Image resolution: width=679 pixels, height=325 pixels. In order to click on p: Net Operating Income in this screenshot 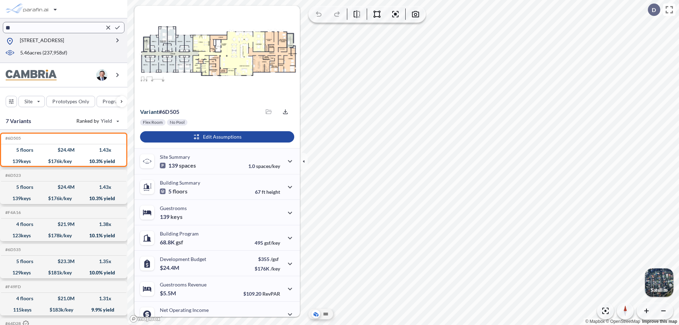, I will do `click(184, 310)`.